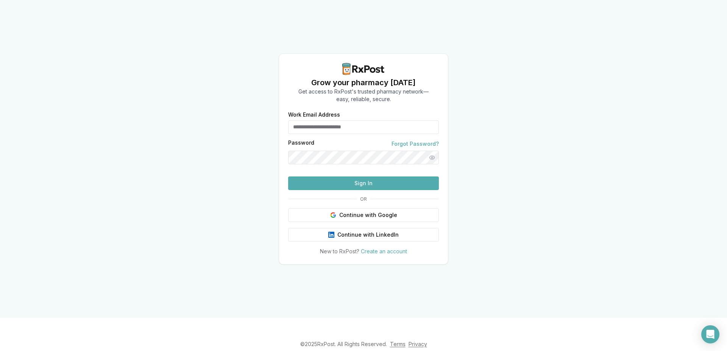  Describe the element at coordinates (301, 144) in the screenshot. I see `label: Password` at that location.